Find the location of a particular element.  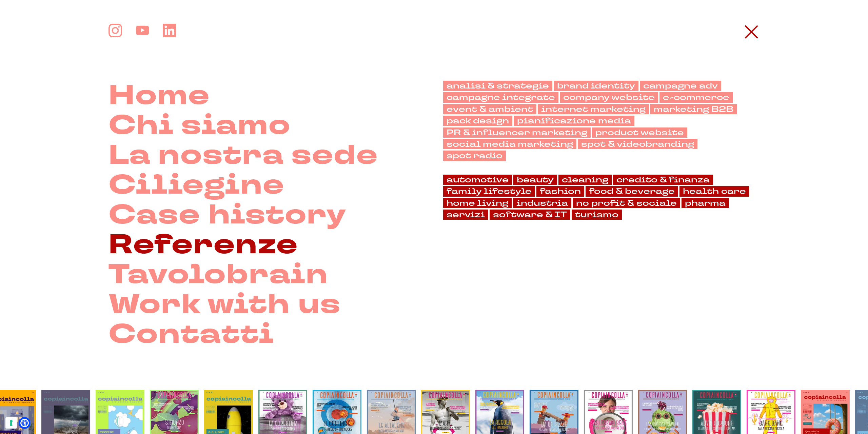

a: family lifestyle is located at coordinates (489, 191).